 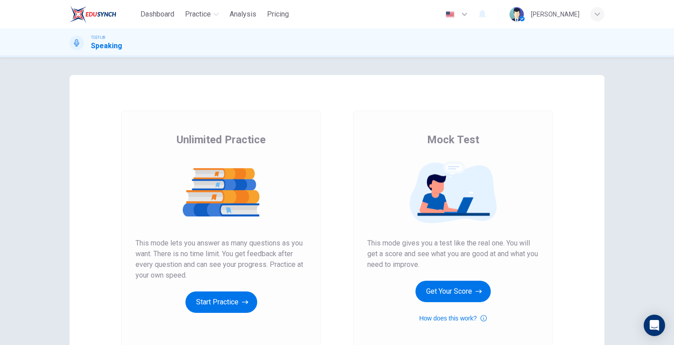 I want to click on span: Pricing, so click(x=278, y=14).